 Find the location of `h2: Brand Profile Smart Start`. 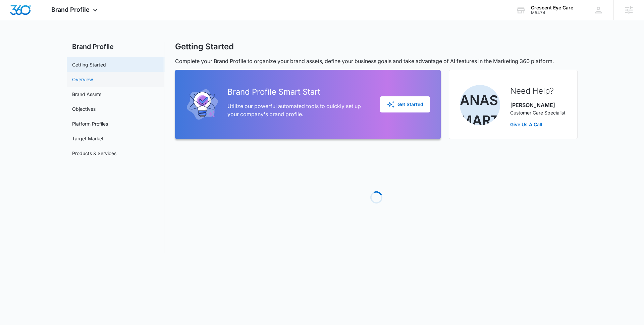

h2: Brand Profile Smart Start is located at coordinates (298, 92).